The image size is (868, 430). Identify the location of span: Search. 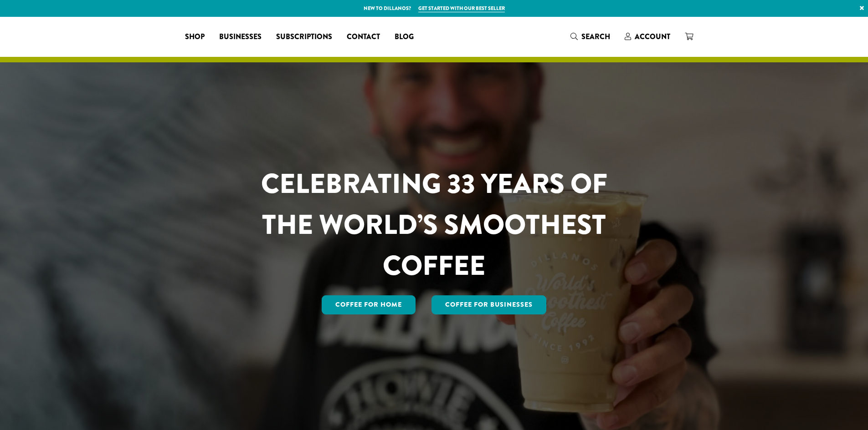
(595, 36).